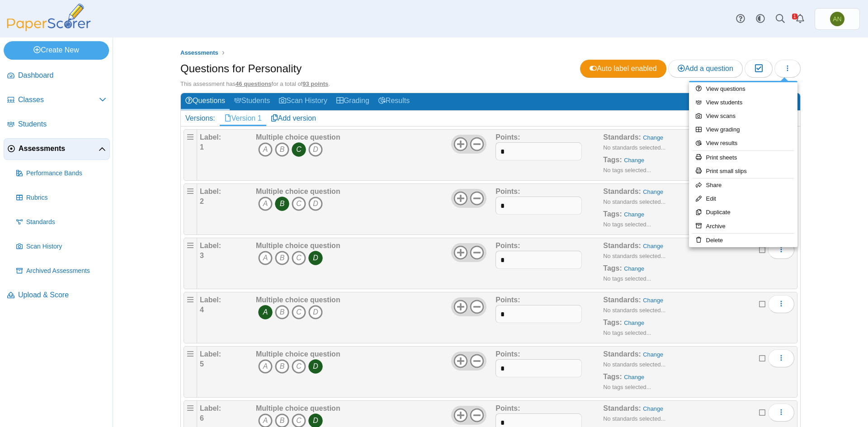 The width and height of the screenshot is (868, 427). I want to click on a: Add version, so click(293, 119).